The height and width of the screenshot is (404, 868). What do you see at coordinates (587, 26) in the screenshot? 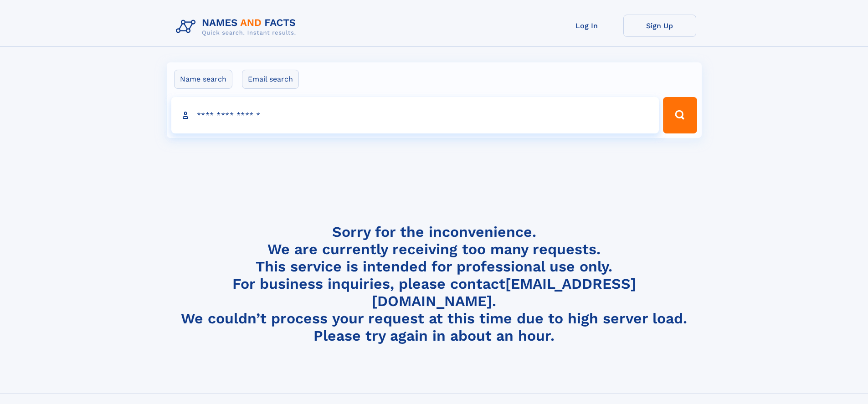
I see `a: Log In` at bounding box center [587, 26].